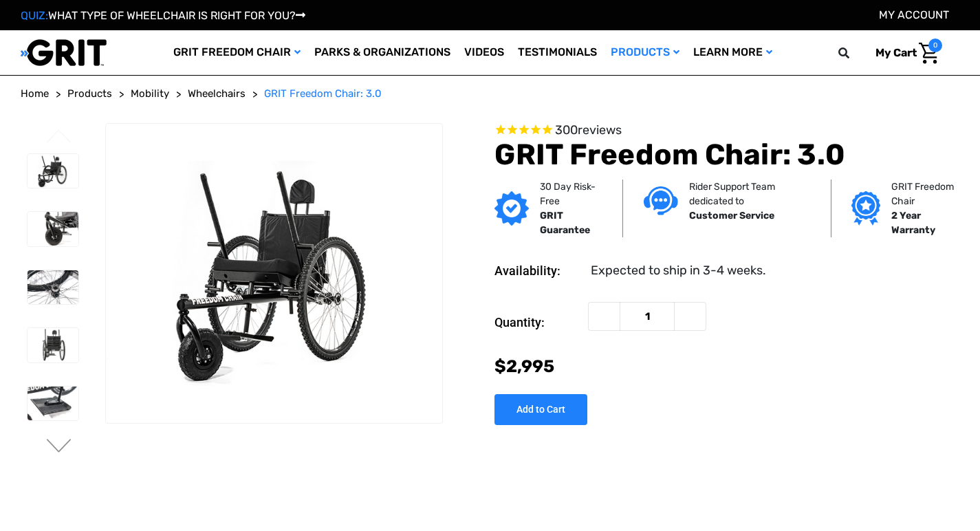  What do you see at coordinates (914, 14) in the screenshot?
I see `a: Account` at bounding box center [914, 14].